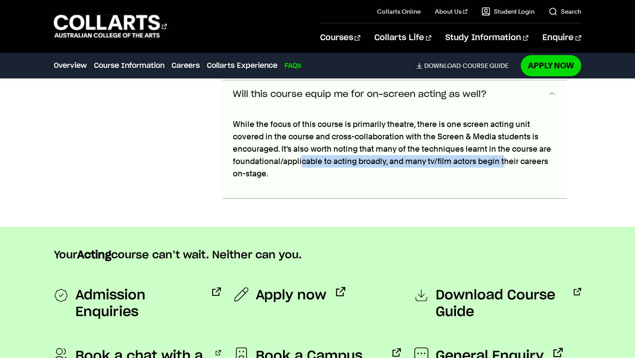 This screenshot has height=358, width=635. What do you see at coordinates (499, 304) in the screenshot?
I see `span: Download Course Guide` at bounding box center [499, 304].